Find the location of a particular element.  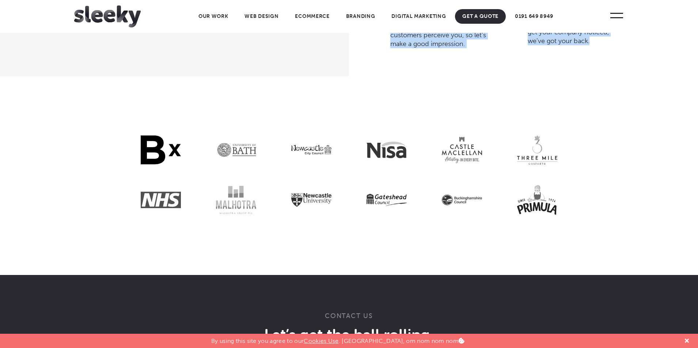

a: 0191 649 8949 is located at coordinates (534, 16).